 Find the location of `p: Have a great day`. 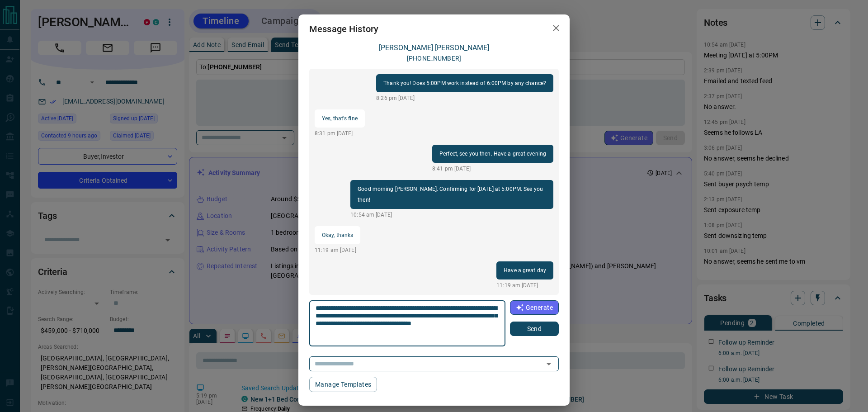

p: Have a great day is located at coordinates (525, 270).